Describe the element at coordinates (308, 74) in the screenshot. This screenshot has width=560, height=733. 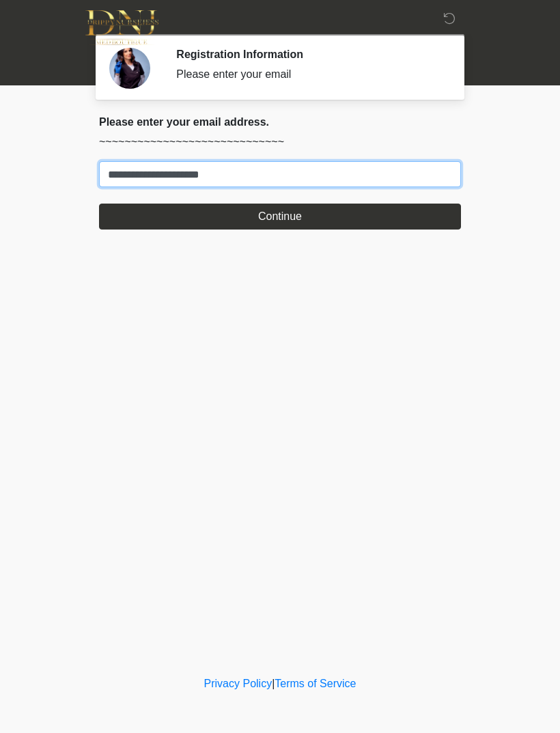
I see `div: Please enter your email` at that location.